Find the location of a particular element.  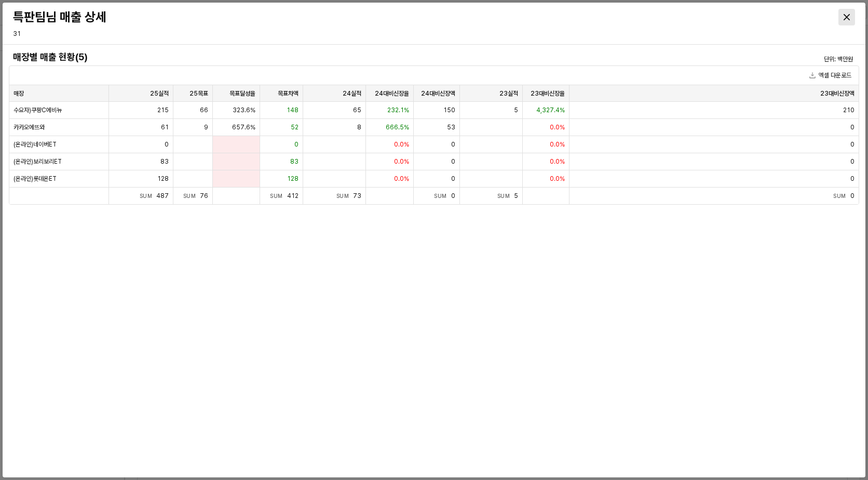

span: 150 is located at coordinates (449, 110).